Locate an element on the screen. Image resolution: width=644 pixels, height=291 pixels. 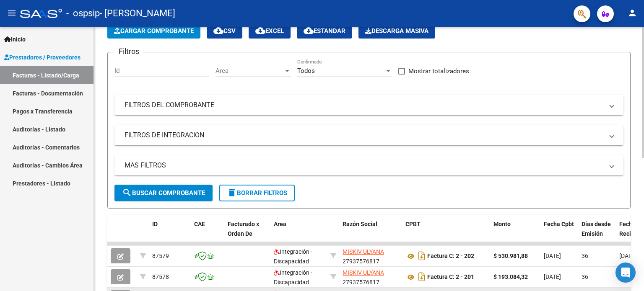
button: Estandar is located at coordinates (324, 31).